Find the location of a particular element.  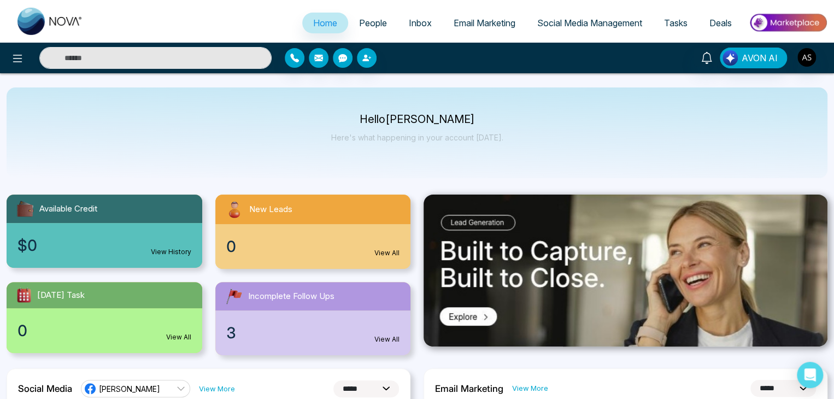

h2: Email Marketing is located at coordinates (469, 389).